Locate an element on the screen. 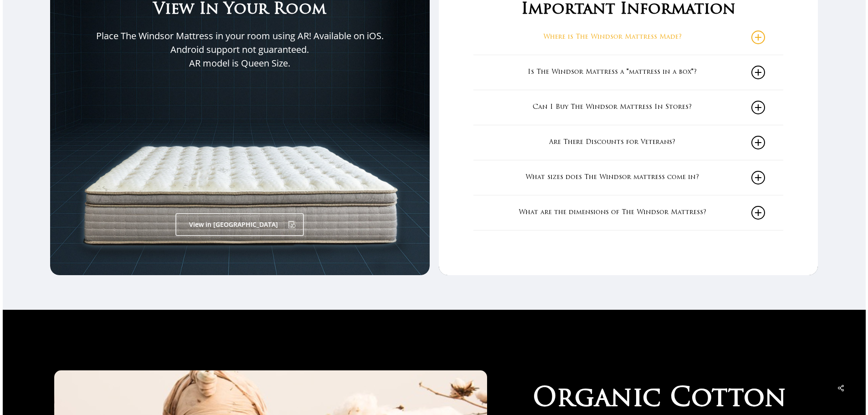 The width and height of the screenshot is (868, 415). p: Place The Windsor Mattress in your room using AR! Available on iOS. Android support not guarantee... is located at coordinates (239, 50).